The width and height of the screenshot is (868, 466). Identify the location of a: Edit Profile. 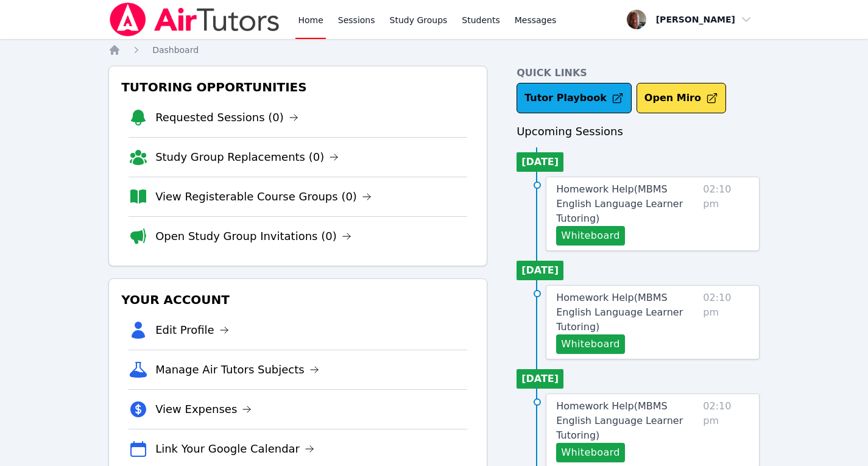
(192, 330).